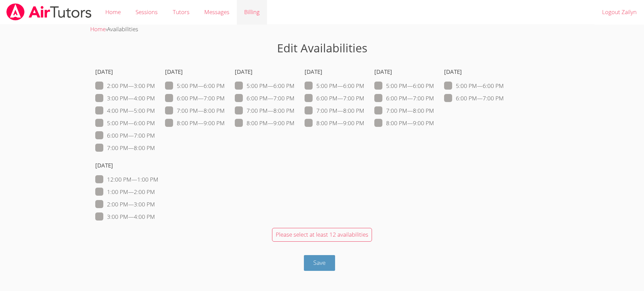  What do you see at coordinates (319, 263) in the screenshot?
I see `button: Save` at bounding box center [319, 263].